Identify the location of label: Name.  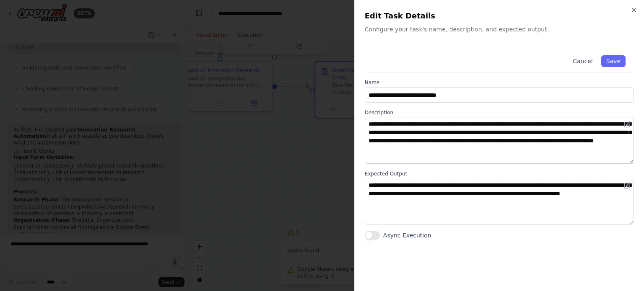
(499, 83).